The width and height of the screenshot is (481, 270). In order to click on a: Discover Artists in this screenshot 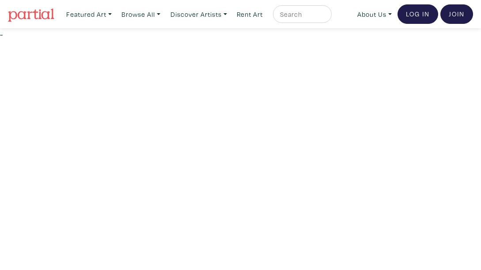, I will do `click(199, 14)`.